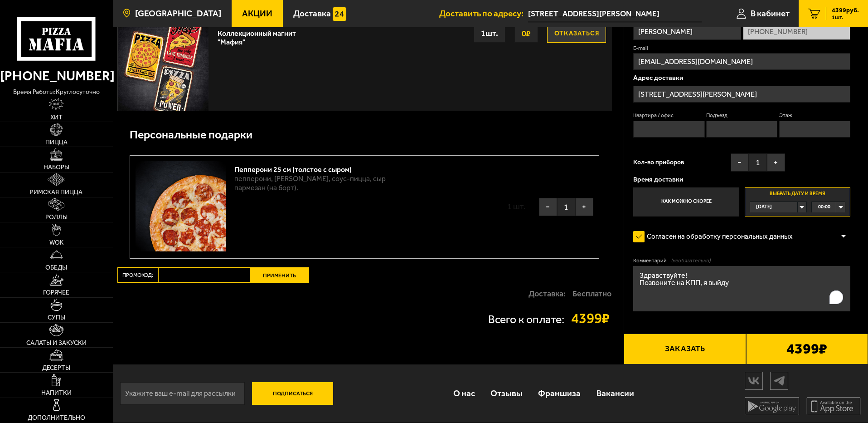 This screenshot has height=423, width=868. What do you see at coordinates (57, 193) in the screenshot?
I see `span: Римская пицца` at bounding box center [57, 193].